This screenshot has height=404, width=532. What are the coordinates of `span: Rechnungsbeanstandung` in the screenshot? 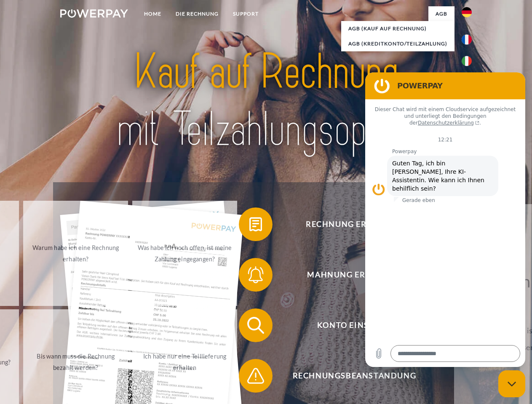 It's located at (354, 376).